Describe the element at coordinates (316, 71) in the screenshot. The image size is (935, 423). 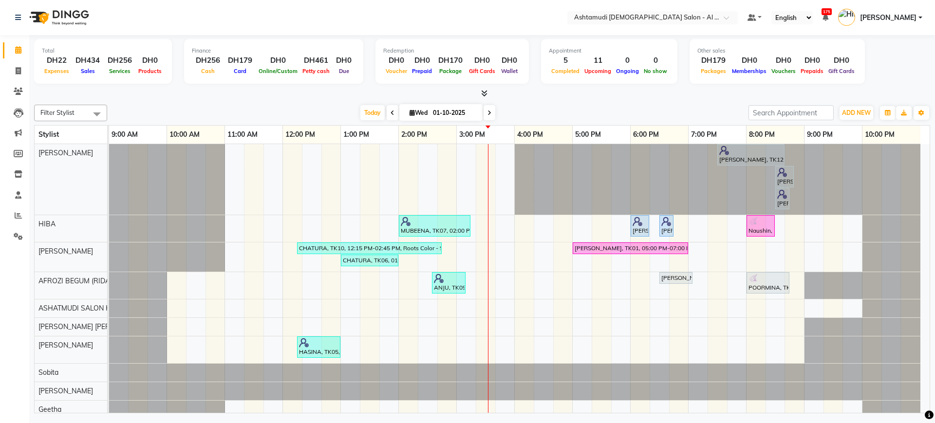
I see `span: Petty cash` at that location.